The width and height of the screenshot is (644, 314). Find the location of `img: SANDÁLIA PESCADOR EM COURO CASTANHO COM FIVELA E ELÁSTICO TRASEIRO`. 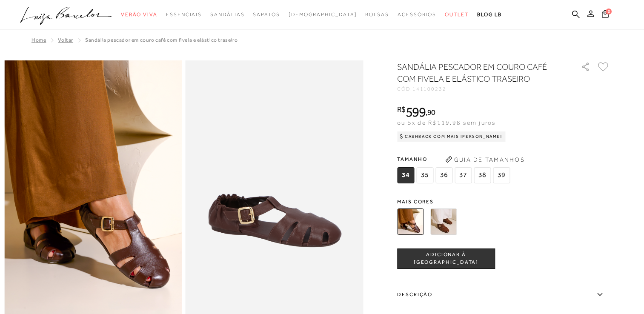

img: SANDÁLIA PESCADOR EM COURO CASTANHO COM FIVELA E ELÁSTICO TRASEIRO is located at coordinates (444, 222).